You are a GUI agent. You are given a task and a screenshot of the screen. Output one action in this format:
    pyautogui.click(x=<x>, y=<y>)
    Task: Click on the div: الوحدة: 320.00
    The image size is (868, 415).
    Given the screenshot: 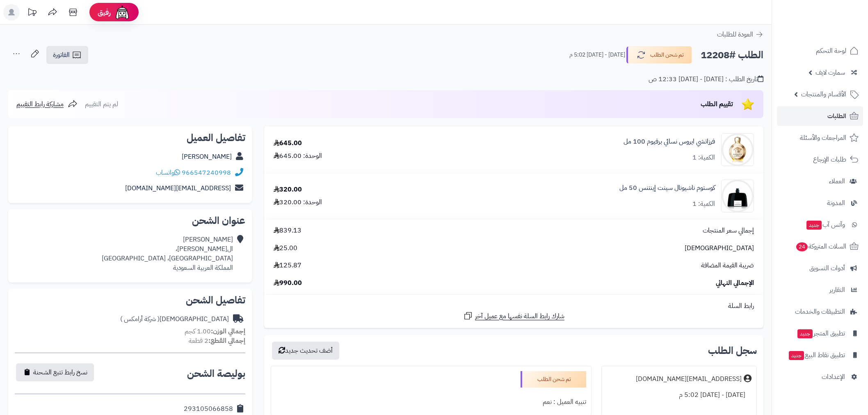 What is the action you would take?
    pyautogui.click(x=298, y=202)
    